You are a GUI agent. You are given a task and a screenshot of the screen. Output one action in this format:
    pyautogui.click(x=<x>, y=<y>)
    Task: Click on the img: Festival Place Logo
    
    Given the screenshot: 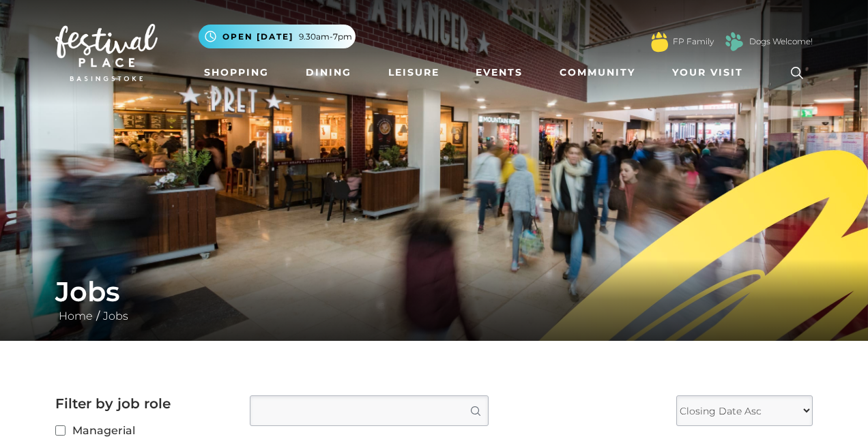 What is the action you would take?
    pyautogui.click(x=107, y=53)
    